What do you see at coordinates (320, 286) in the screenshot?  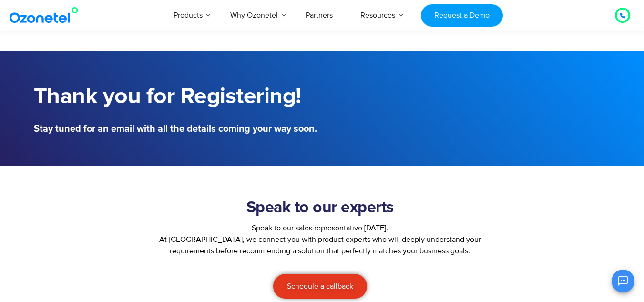 I see `a: Schedule a callback` at bounding box center [320, 286].